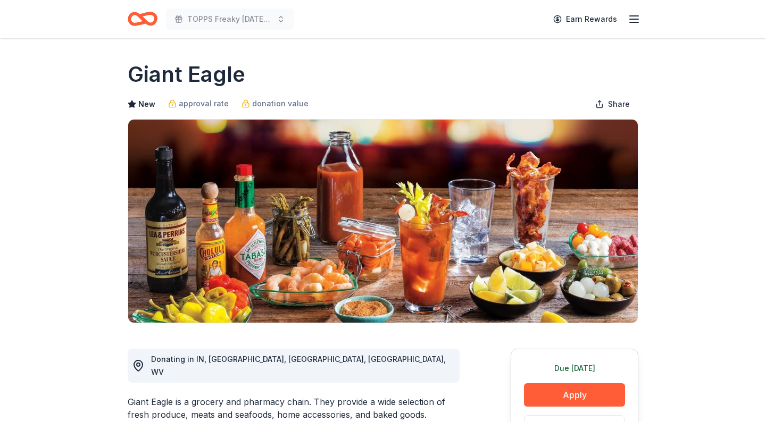 Image resolution: width=766 pixels, height=422 pixels. I want to click on a: Earn Rewards, so click(585, 19).